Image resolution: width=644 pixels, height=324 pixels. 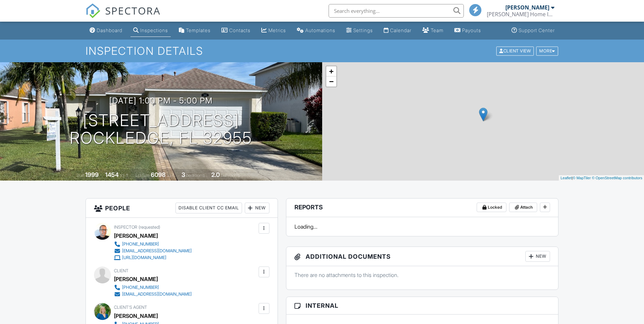 What do you see at coordinates (230, 176) in the screenshot?
I see `span: bathrooms` at bounding box center [230, 176].